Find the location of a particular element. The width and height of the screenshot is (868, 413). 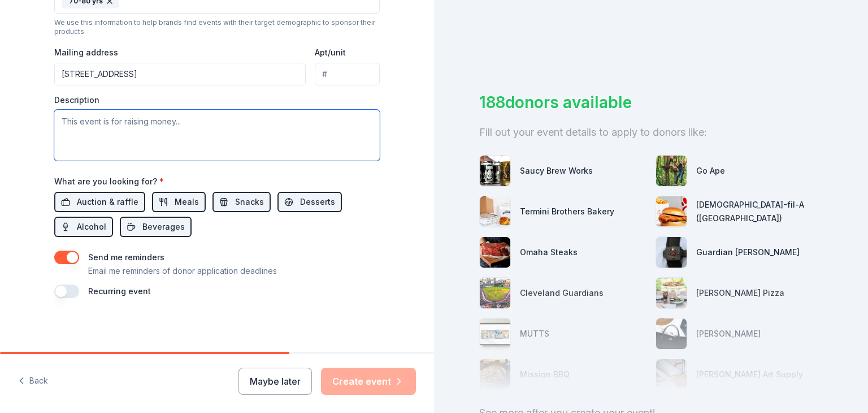

div: Fill out your event details to apply to donors like: is located at coordinates (651, 132).